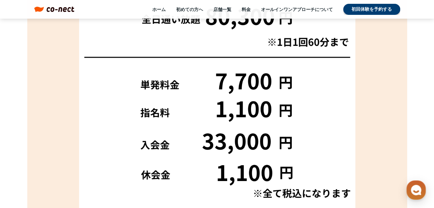 This screenshot has height=208, width=434. What do you see at coordinates (67, 164) in the screenshot?
I see `span: チャット` at bounding box center [67, 164].